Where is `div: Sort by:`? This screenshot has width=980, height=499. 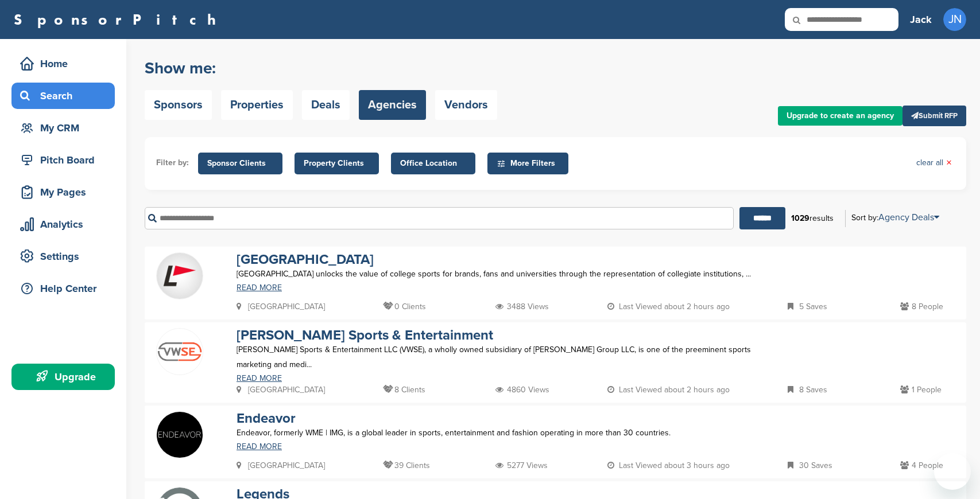 div: Sort by: is located at coordinates (895, 218).